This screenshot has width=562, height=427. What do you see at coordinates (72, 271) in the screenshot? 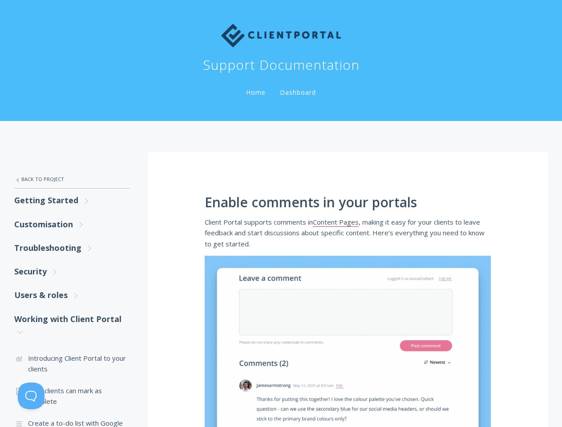
I see `a: Security` at bounding box center [72, 271].